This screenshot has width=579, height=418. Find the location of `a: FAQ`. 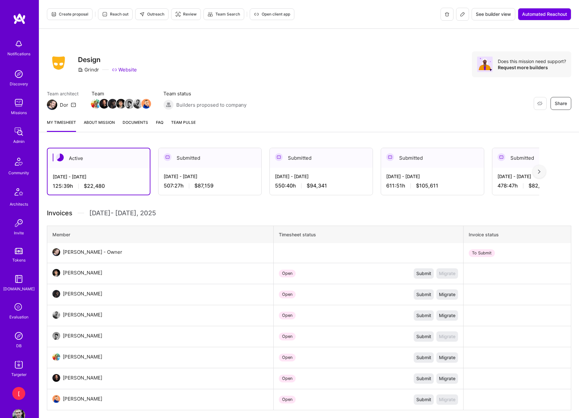

a: FAQ is located at coordinates (159, 126).